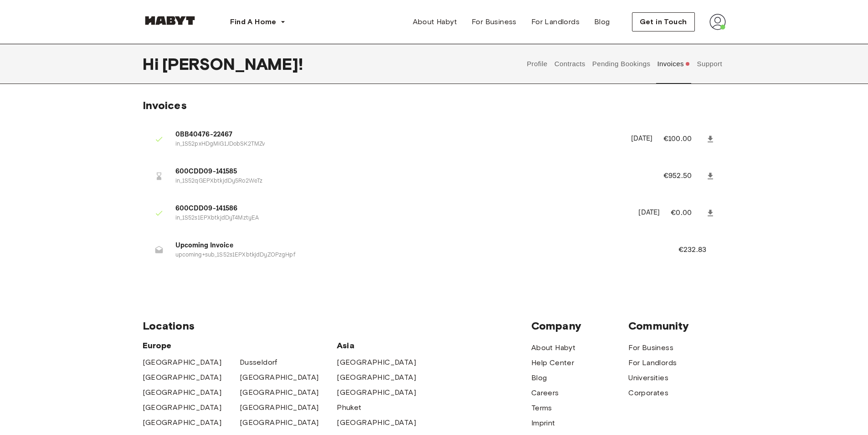 Image resolution: width=868 pixels, height=435 pixels. What do you see at coordinates (545, 393) in the screenshot?
I see `a: Careers` at bounding box center [545, 393].